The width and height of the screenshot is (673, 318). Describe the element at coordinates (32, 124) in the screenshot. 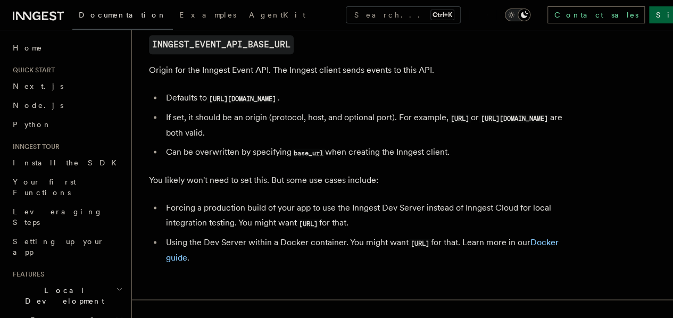

I see `span: Python` at that location.